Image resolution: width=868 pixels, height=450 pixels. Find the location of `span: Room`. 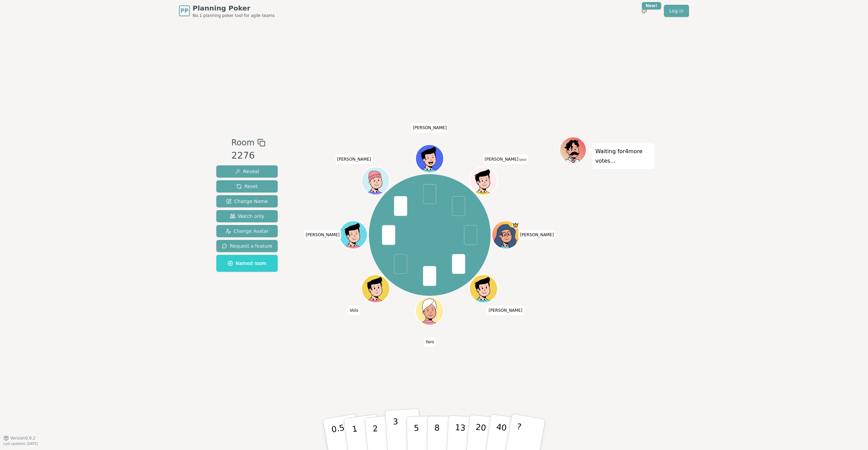

span: Room is located at coordinates (243, 143).